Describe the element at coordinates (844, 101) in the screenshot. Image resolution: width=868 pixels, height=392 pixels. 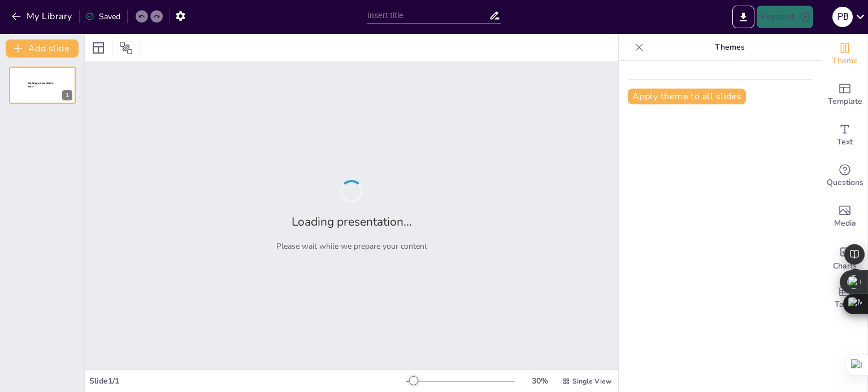
I see `span: Template` at that location.